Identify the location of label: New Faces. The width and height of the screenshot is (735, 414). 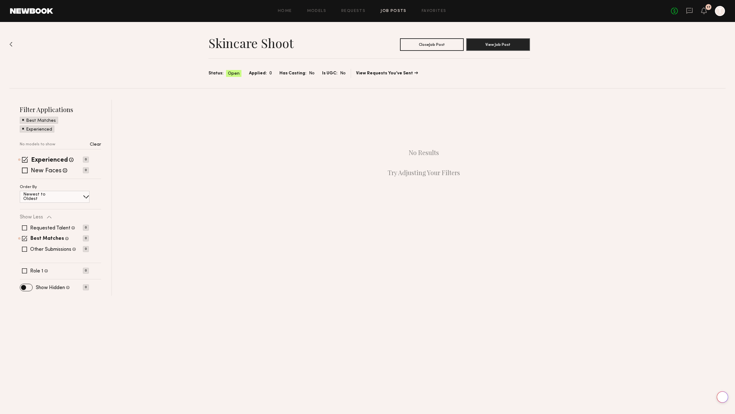
(46, 171).